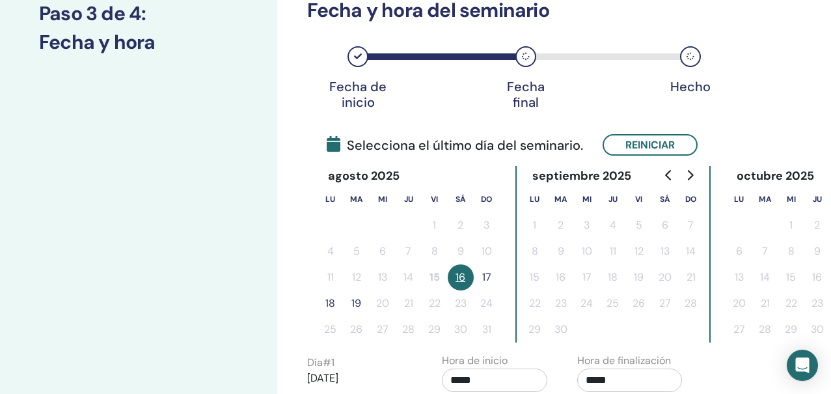 This screenshot has width=831, height=394. I want to click on button: Reiniciar, so click(650, 145).